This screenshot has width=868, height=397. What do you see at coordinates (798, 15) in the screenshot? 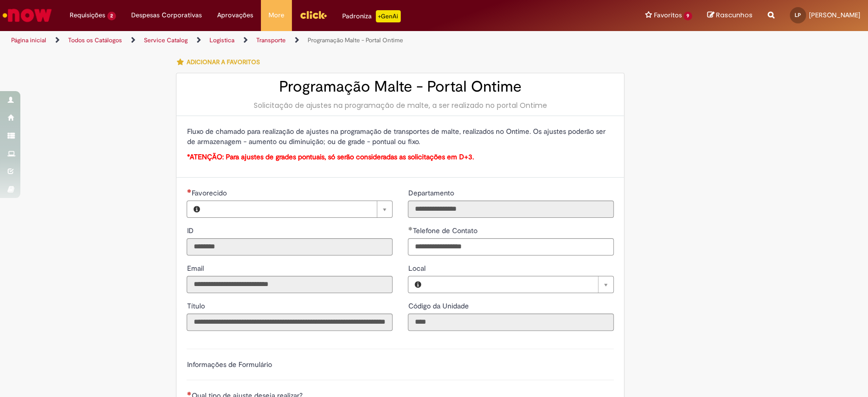
I see `span: LP` at bounding box center [798, 15].